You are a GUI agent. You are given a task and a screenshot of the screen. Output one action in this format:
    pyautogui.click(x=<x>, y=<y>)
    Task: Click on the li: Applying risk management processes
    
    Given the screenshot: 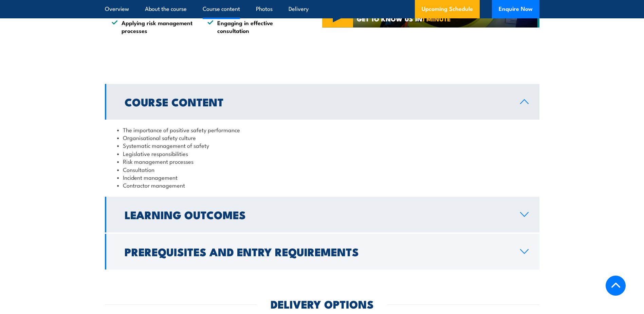 What is the action you would take?
    pyautogui.click(x=153, y=26)
    